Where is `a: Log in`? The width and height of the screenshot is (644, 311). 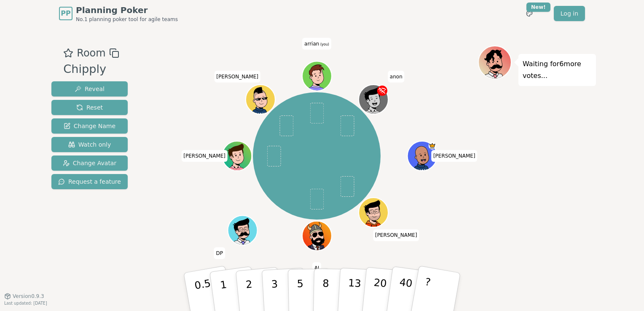
a: Log in is located at coordinates (569, 13).